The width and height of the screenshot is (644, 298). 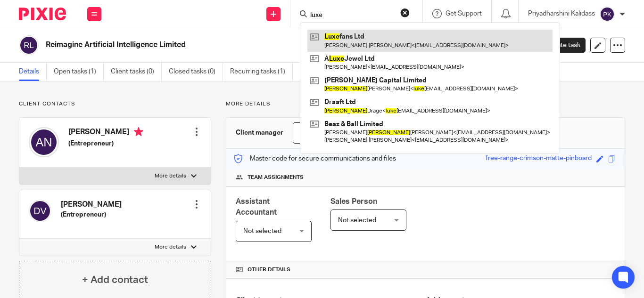 What do you see at coordinates (261, 72) in the screenshot?
I see `a: Recurring tasks (1)` at bounding box center [261, 72].